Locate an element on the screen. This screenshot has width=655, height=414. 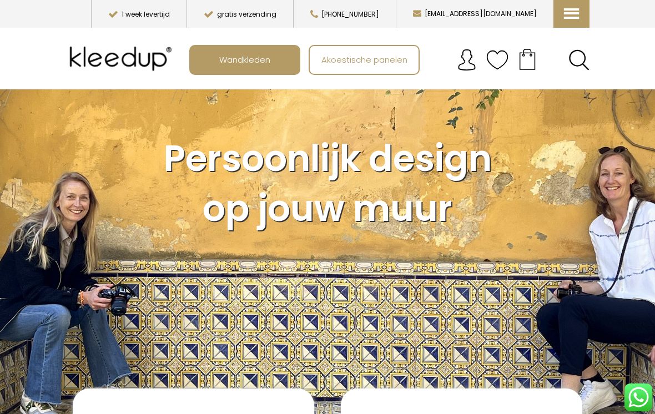
span: Wandkleden is located at coordinates (245, 59).